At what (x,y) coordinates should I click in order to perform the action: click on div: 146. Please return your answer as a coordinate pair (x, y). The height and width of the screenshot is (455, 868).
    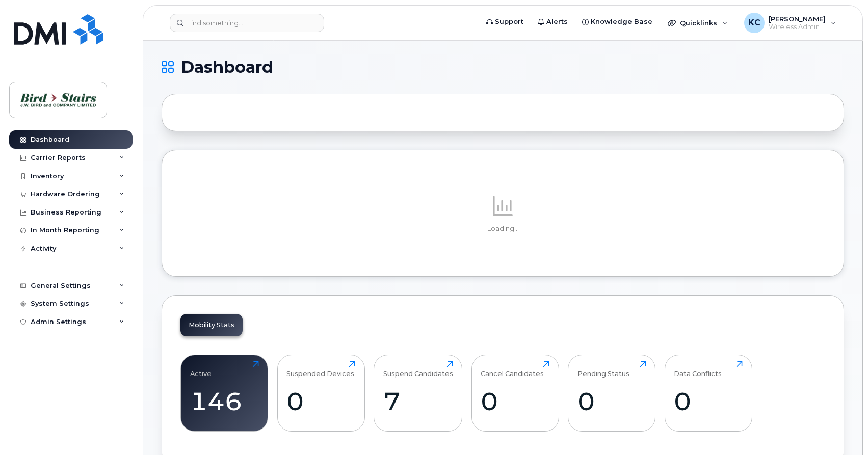
    Looking at the image, I should click on (224, 401).